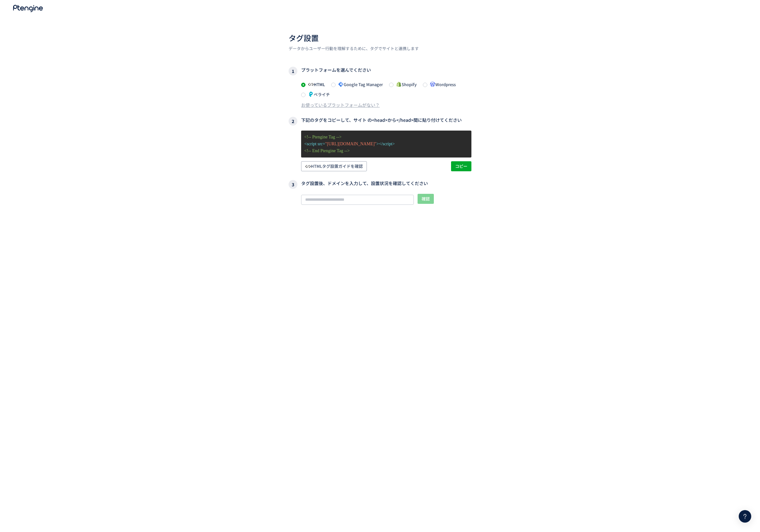 This screenshot has width=760, height=532. I want to click on h2: タグ設置, so click(380, 38).